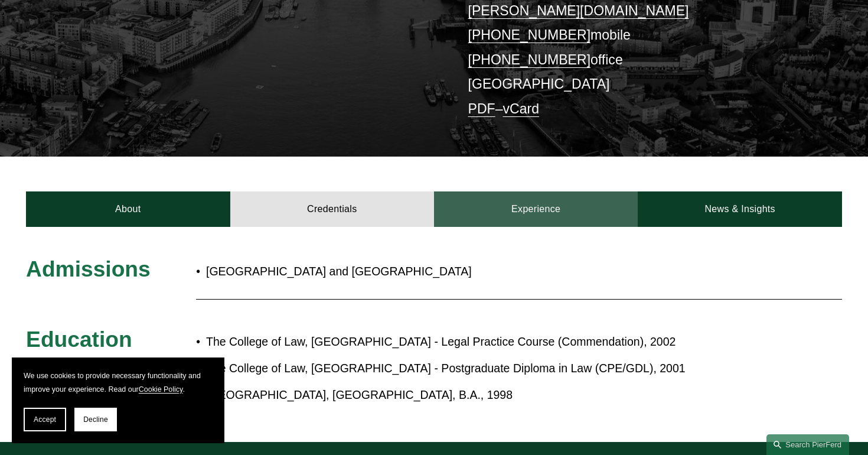  Describe the element at coordinates (808, 444) in the screenshot. I see `a: Search this site` at that location.